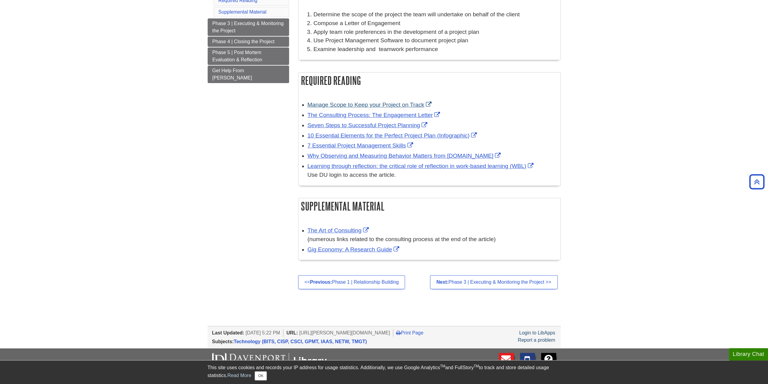 The image size is (768, 384). Describe the element at coordinates (410, 332) in the screenshot. I see `a: Print Page` at that location.